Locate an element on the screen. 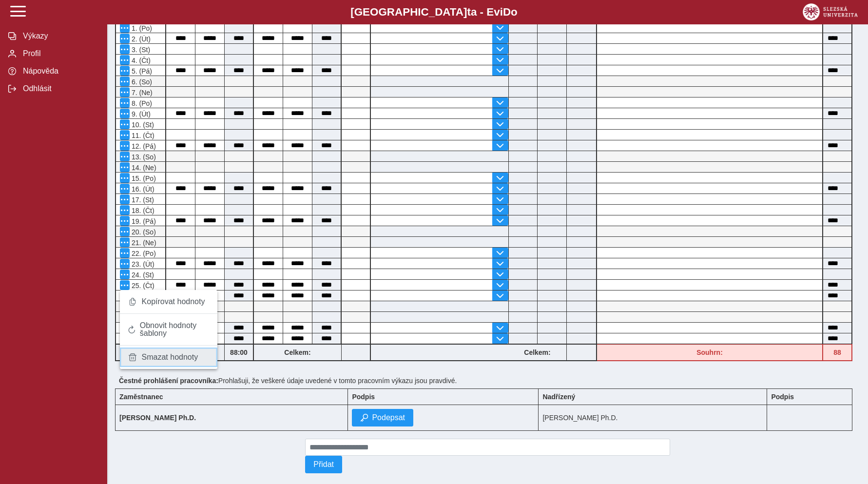 This screenshot has width=868, height=484. span: 11. (Čt) is located at coordinates (142, 135).